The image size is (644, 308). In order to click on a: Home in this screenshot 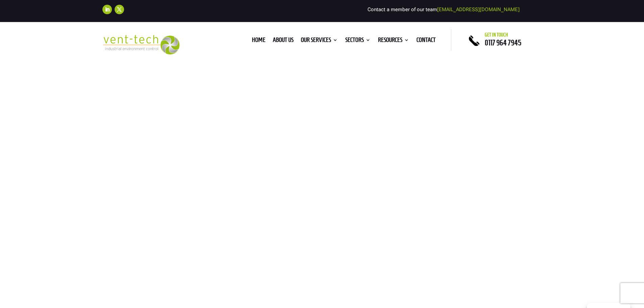, I will do `click(258, 42)`.